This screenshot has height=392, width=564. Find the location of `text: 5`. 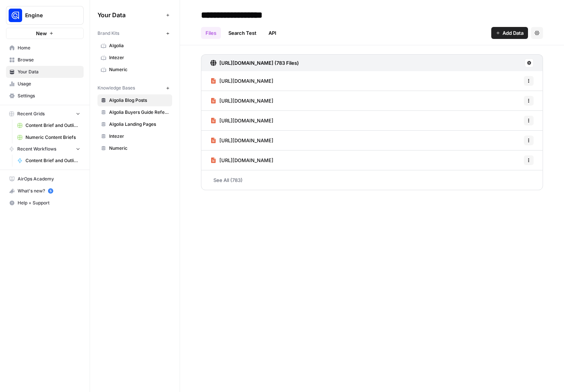

text: 5 is located at coordinates (50, 191).